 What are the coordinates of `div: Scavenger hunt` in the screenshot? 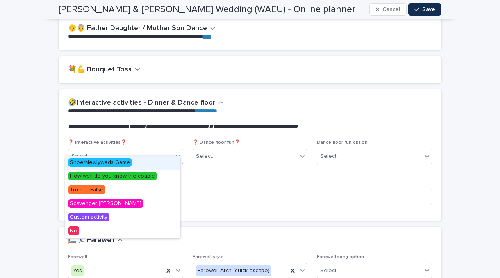 It's located at (122, 204).